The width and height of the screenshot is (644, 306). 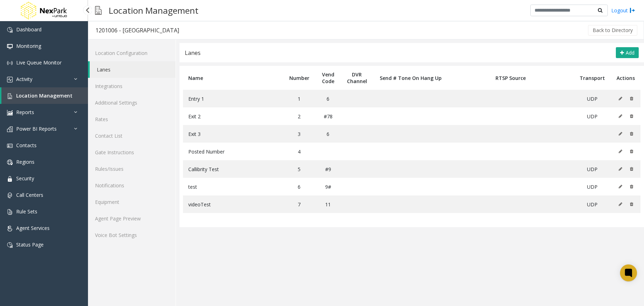 What do you see at coordinates (328, 78) in the screenshot?
I see `th: Vend Code` at bounding box center [328, 78].